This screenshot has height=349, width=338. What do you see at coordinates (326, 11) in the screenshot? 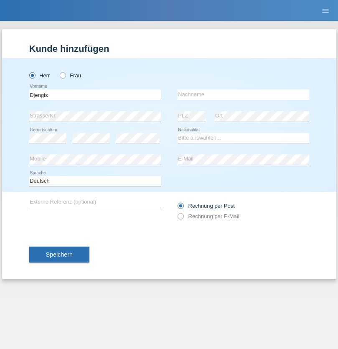
I see `i: menu` at bounding box center [326, 11].